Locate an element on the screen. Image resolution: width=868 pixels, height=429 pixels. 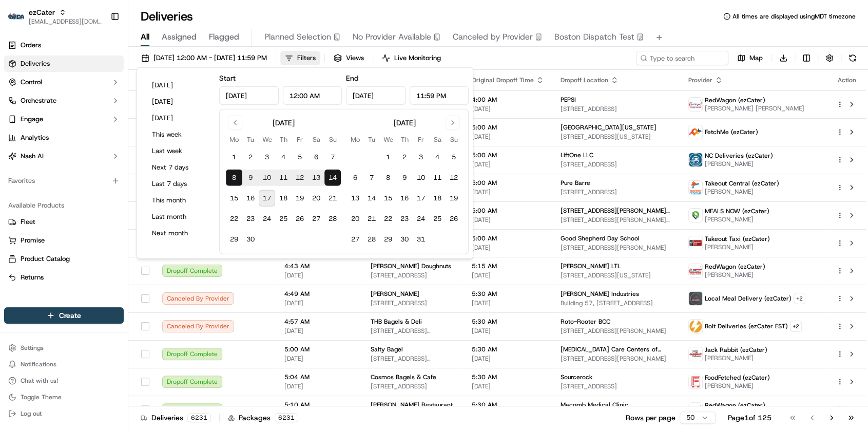
img: ezCater is located at coordinates (17, 17).